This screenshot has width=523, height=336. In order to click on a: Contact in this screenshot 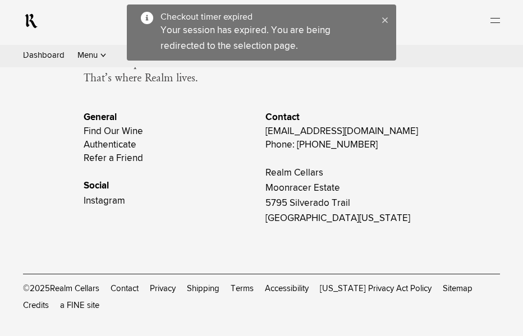, I will do `click(124, 288)`.